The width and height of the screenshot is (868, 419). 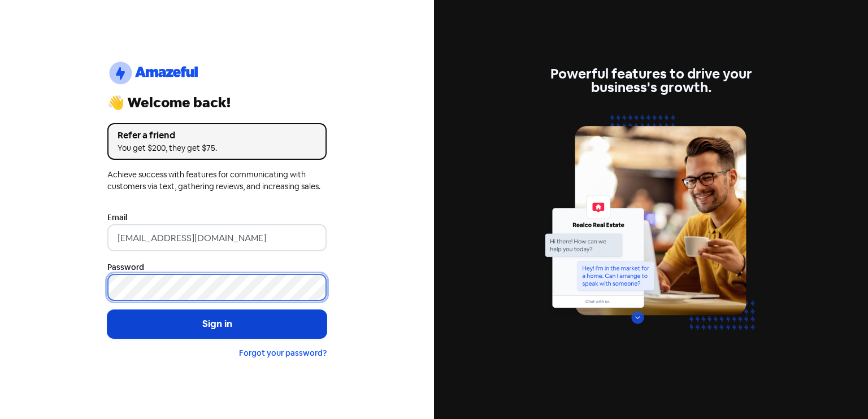 What do you see at coordinates (117, 218) in the screenshot?
I see `label: Email` at bounding box center [117, 218].